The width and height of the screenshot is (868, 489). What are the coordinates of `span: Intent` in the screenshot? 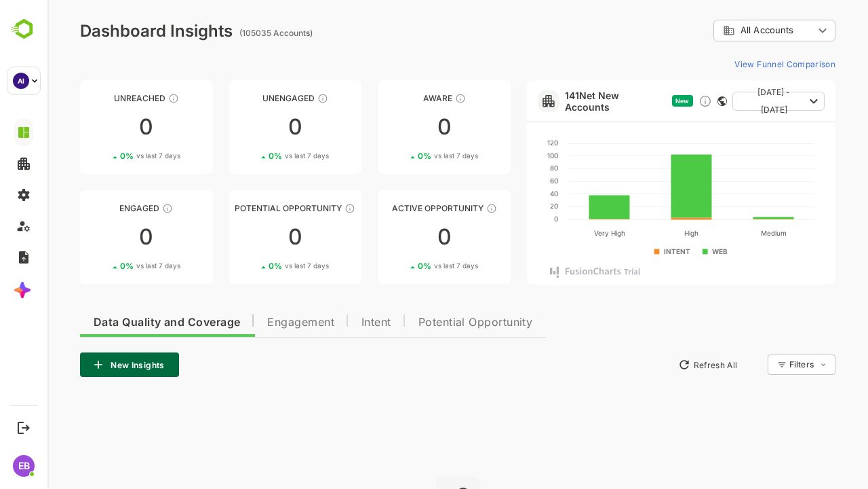 It's located at (329, 323).